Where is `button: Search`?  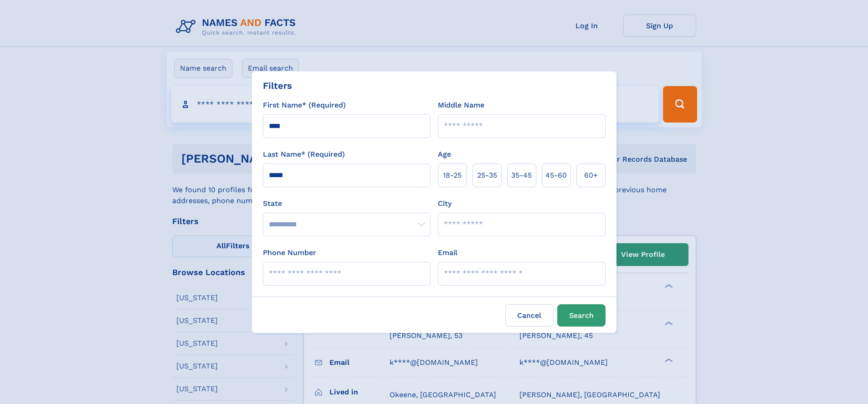 button: Search is located at coordinates (581, 315).